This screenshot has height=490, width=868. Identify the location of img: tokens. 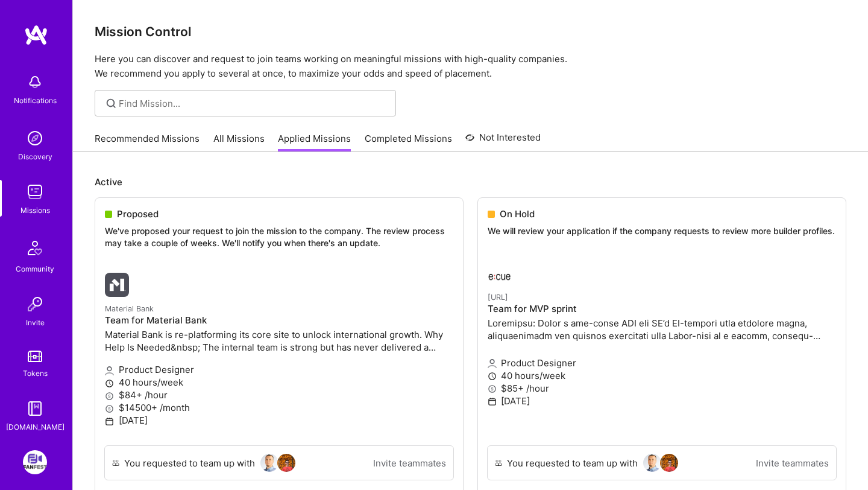
(35, 356).